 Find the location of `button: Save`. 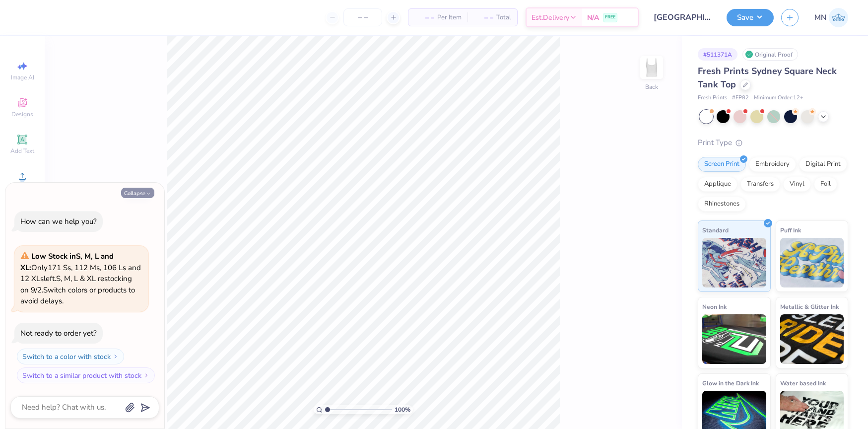

button: Save is located at coordinates (750, 17).